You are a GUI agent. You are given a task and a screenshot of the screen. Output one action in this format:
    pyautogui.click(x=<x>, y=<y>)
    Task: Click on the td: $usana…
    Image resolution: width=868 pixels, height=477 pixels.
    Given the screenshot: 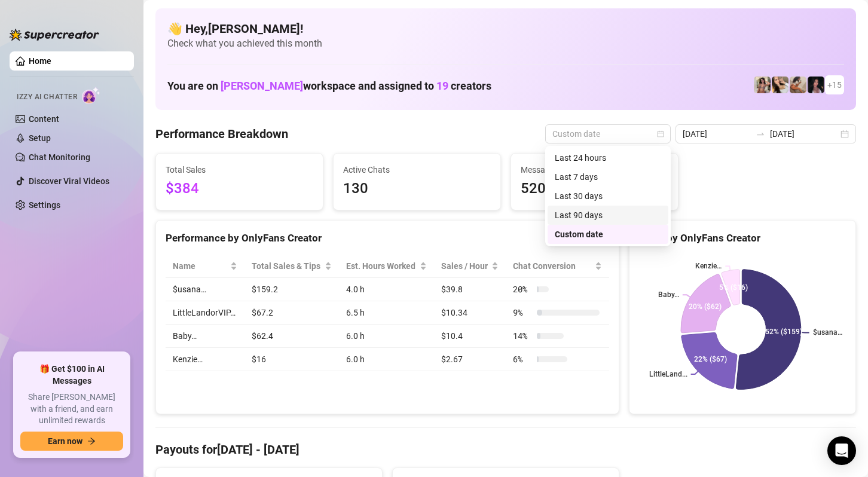 What is the action you would take?
    pyautogui.click(x=206, y=289)
    